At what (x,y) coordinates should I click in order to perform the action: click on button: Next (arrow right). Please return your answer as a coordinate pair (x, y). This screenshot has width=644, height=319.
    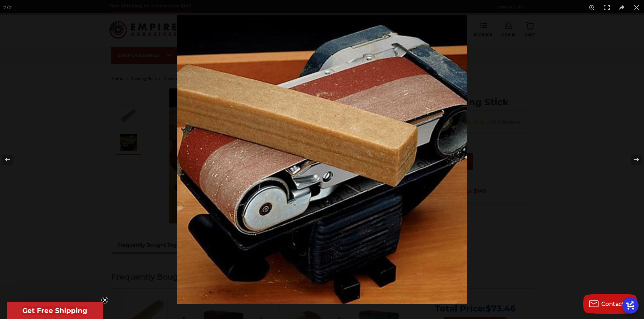
    Looking at the image, I should click on (632, 160).